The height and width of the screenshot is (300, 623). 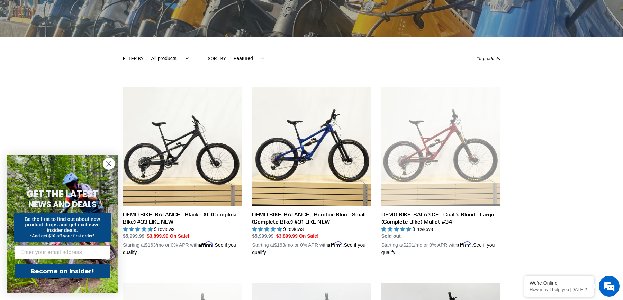 I want to click on span: NEWS AND DEALS, so click(x=62, y=205).